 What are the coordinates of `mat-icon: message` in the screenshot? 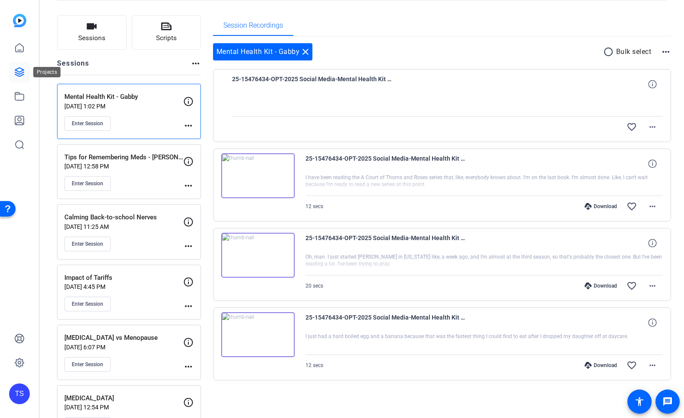 It's located at (668, 402).